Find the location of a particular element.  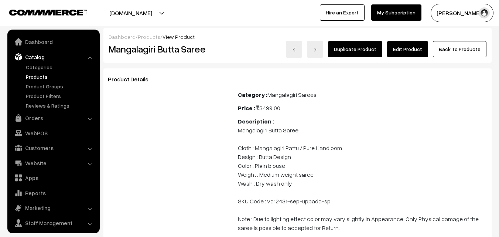

a: Reports is located at coordinates (53, 193).